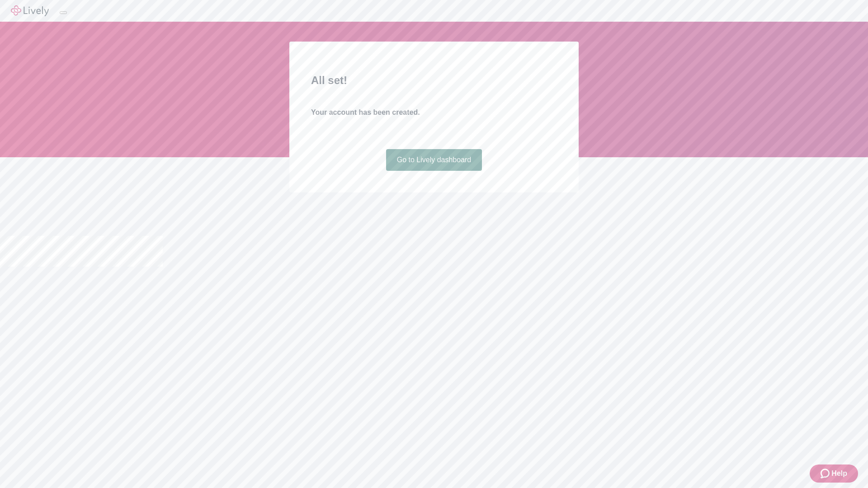  Describe the element at coordinates (434, 112) in the screenshot. I see `h4: Your account has been created.` at that location.